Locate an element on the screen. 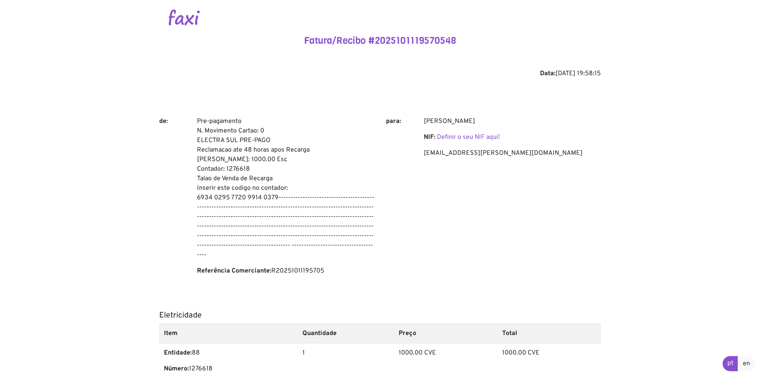  p: R20251011195705 is located at coordinates (285, 271).